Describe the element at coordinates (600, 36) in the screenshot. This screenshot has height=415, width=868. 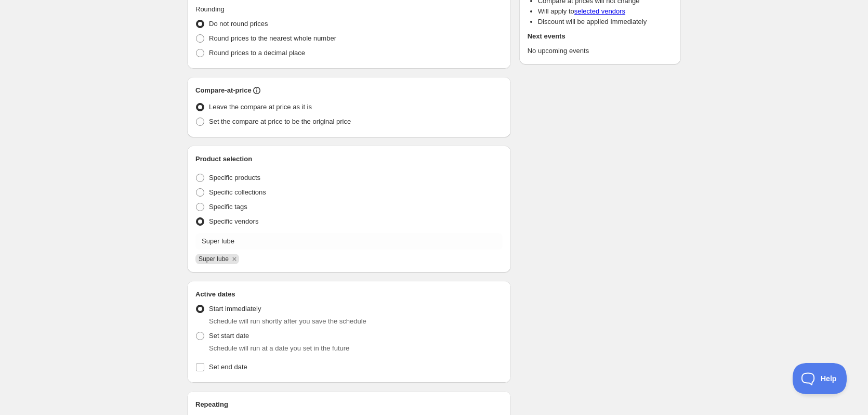
I see `h2: Next events` at that location.